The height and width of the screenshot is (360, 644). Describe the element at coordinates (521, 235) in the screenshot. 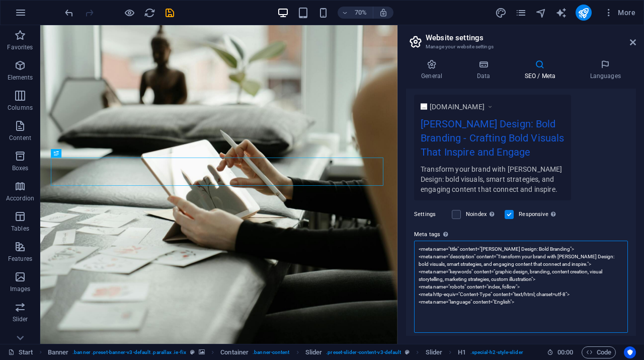

I see `label: Meta tags` at that location.